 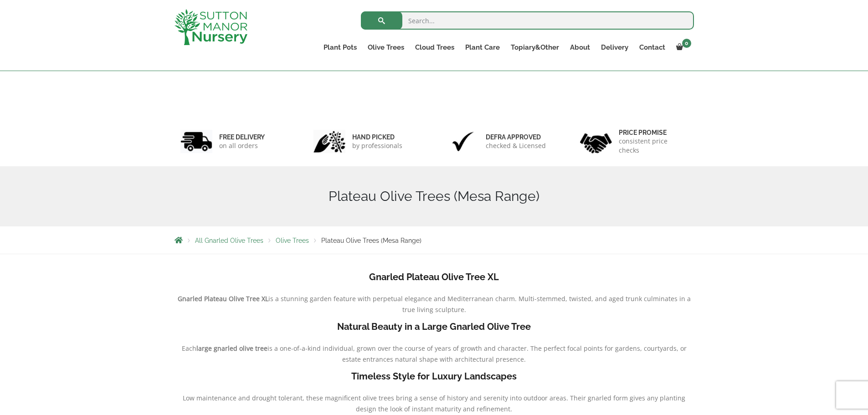 I want to click on h1: Plateau Olive Trees (Mesa Range), so click(x=434, y=197).